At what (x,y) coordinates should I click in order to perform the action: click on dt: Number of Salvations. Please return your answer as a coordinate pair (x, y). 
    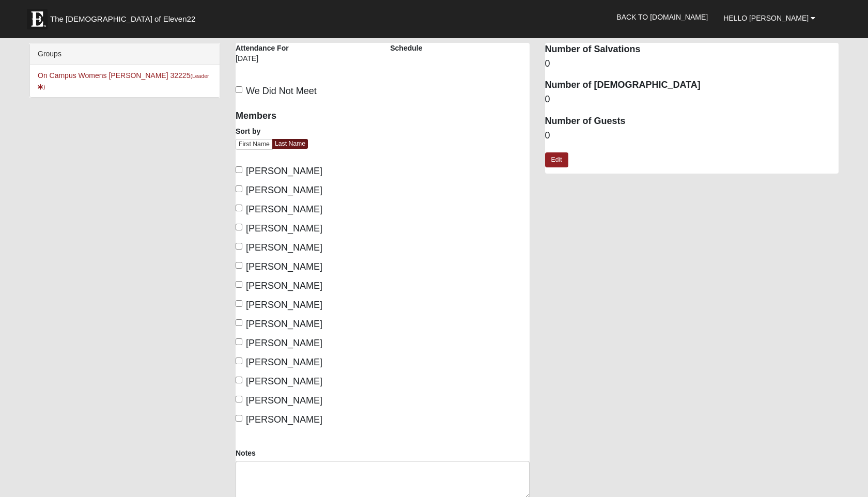
    Looking at the image, I should click on (692, 49).